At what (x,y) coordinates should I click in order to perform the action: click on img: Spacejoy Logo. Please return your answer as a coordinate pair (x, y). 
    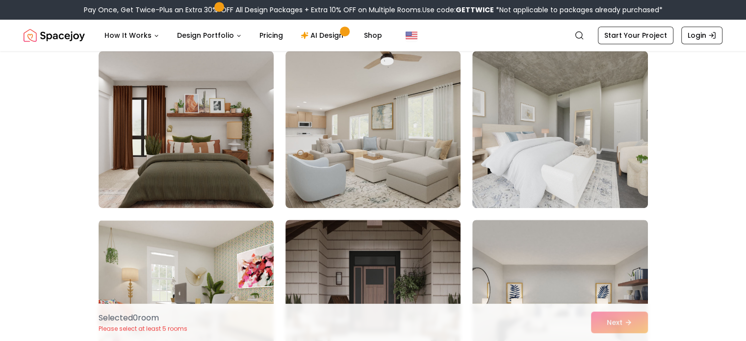
    Looking at the image, I should click on (54, 35).